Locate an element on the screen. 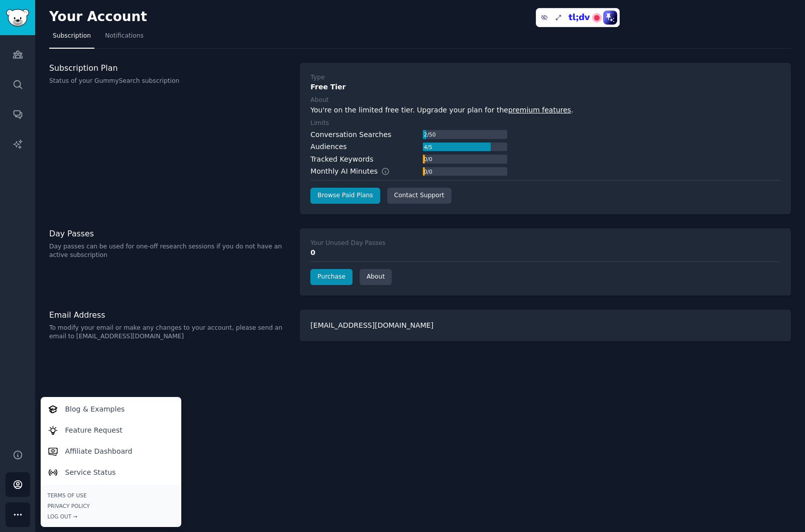 The height and width of the screenshot is (532, 805). h3: Email Address is located at coordinates (169, 315).